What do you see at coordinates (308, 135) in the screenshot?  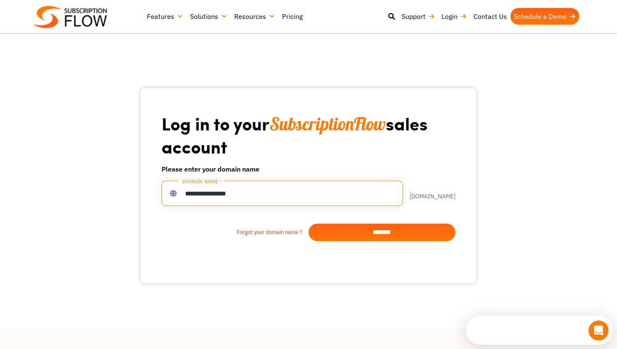 I see `h1: Log in to your sales account` at bounding box center [308, 135].